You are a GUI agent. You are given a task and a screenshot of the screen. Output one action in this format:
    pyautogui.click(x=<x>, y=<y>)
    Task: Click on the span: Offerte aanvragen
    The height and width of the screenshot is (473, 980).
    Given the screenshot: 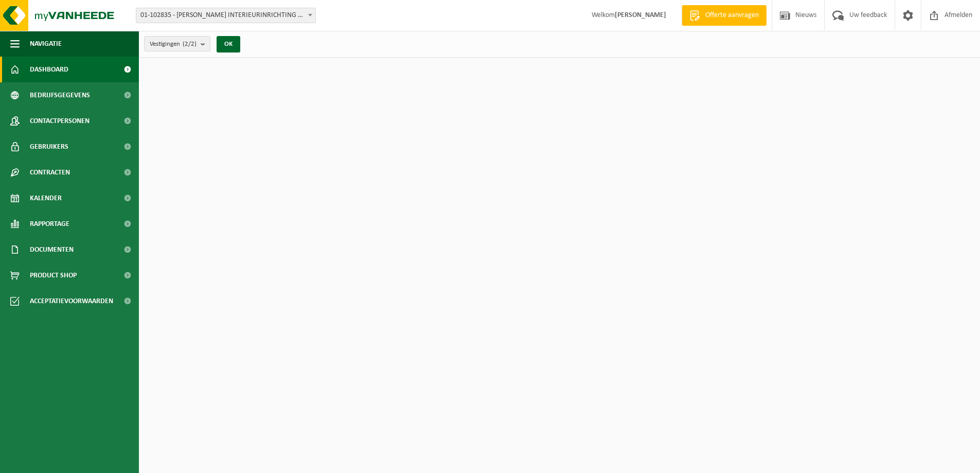 What is the action you would take?
    pyautogui.click(x=733, y=16)
    